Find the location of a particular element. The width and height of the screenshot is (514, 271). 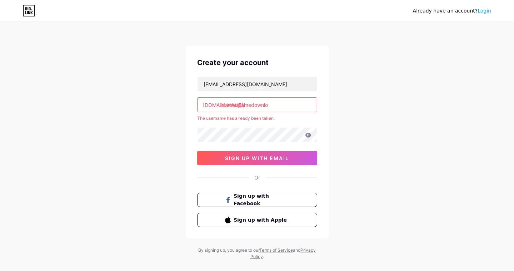

span: Sign up with Apple is located at coordinates (261, 220).